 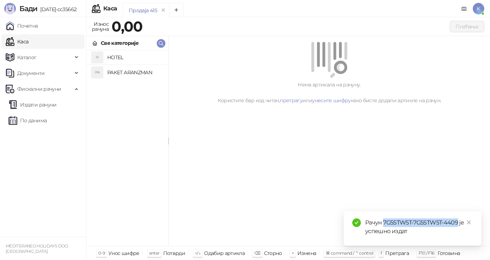 I want to click on div: Претрага, so click(x=397, y=253).